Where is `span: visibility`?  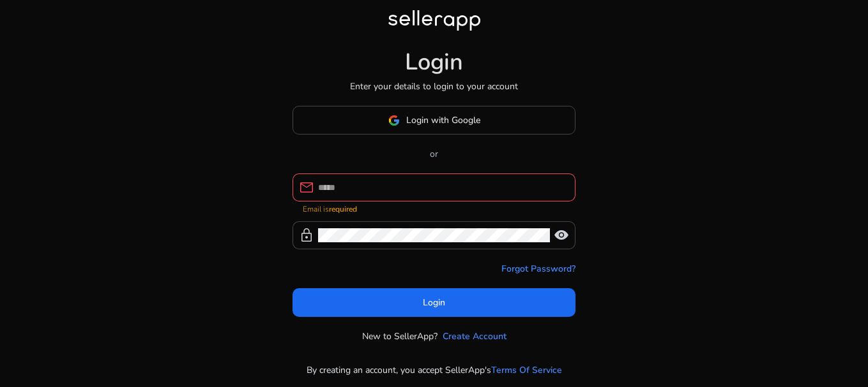
span: visibility is located at coordinates (561, 235).